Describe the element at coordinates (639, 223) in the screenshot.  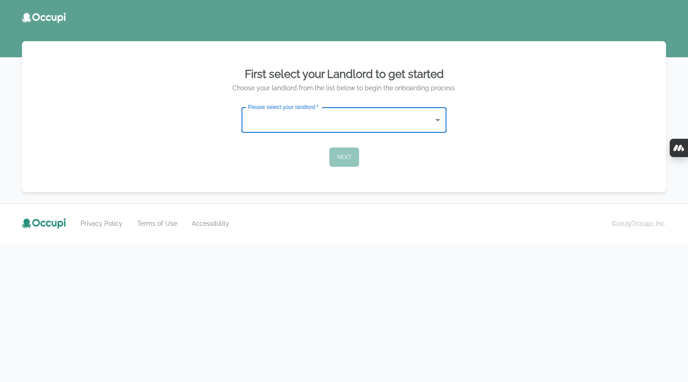
I see `small: © 2025 Occupi, Inc.` at that location.